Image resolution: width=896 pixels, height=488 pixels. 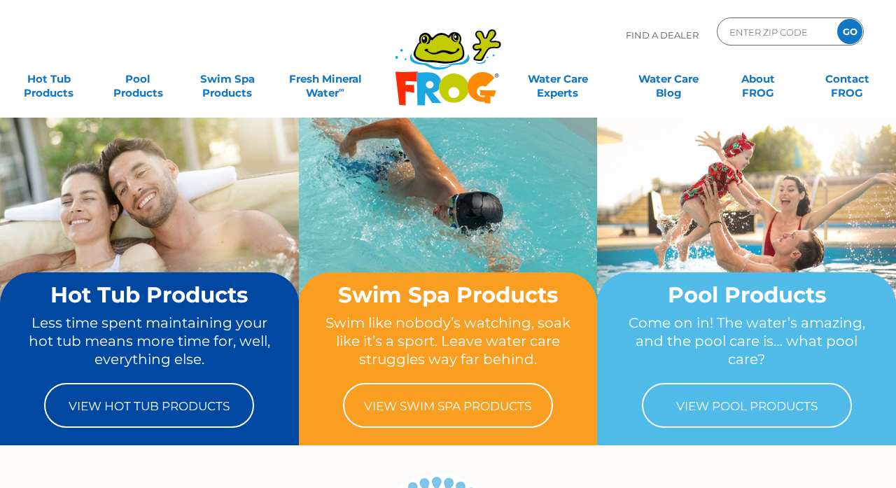 What do you see at coordinates (448, 295) in the screenshot?
I see `h2: Swim Spa Products` at bounding box center [448, 295].